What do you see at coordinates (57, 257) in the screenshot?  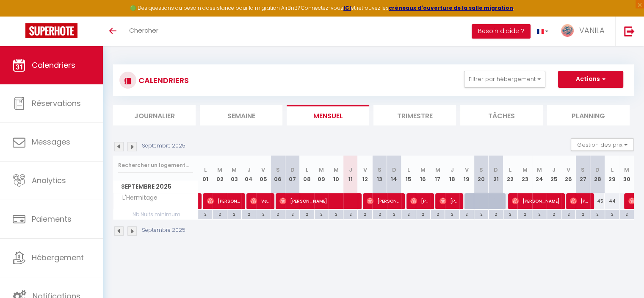 I see `span: Hébergement` at bounding box center [57, 257].